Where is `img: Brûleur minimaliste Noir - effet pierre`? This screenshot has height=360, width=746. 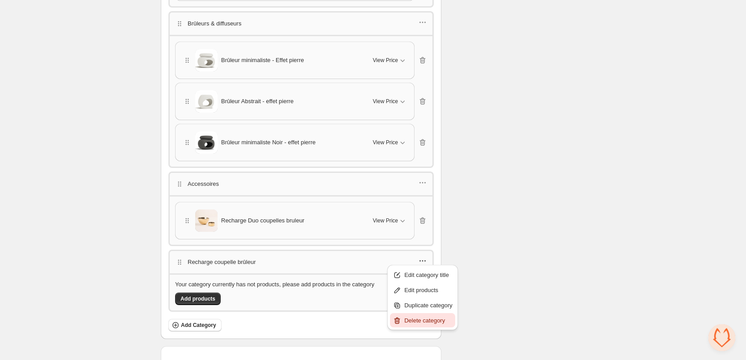
img: Brûleur minimaliste Noir - effet pierre is located at coordinates (206, 143).